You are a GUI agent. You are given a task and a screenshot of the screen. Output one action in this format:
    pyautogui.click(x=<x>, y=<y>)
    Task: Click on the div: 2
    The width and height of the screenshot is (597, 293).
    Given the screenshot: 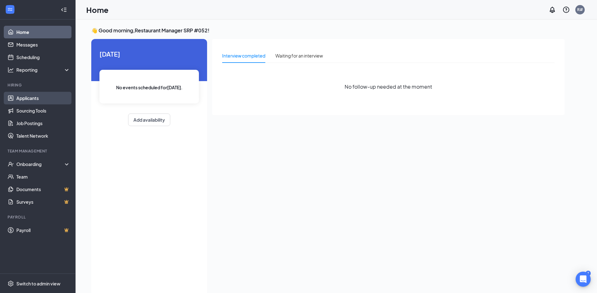 What is the action you would take?
    pyautogui.click(x=588, y=273)
    